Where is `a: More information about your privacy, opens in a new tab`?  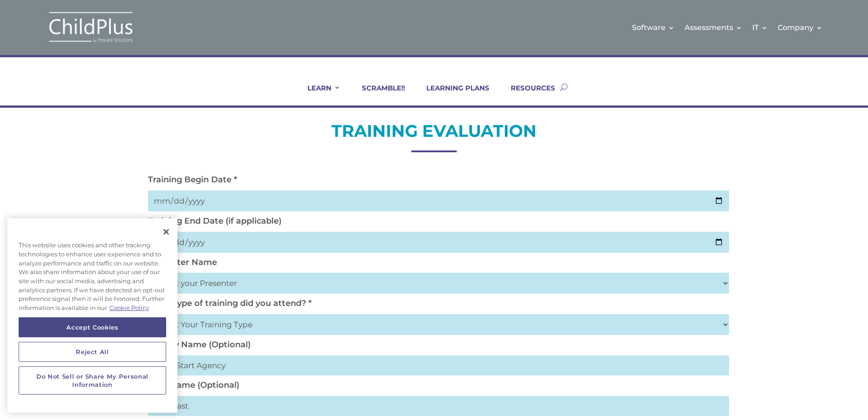 a: More information about your privacy, opens in a new tab is located at coordinates (129, 308).